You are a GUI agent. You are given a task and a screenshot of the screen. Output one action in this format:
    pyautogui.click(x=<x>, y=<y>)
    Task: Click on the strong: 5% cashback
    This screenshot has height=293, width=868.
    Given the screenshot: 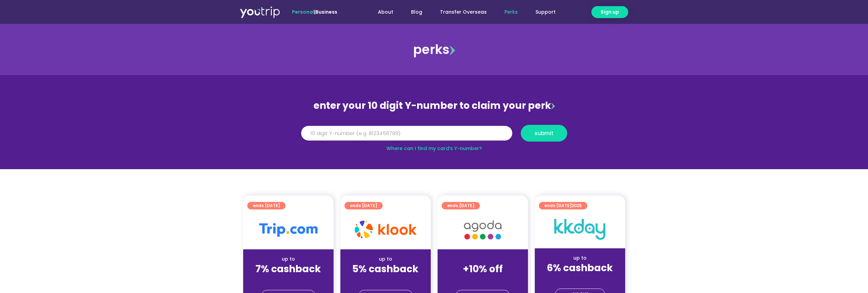 What is the action you would take?
    pyautogui.click(x=386, y=268)
    